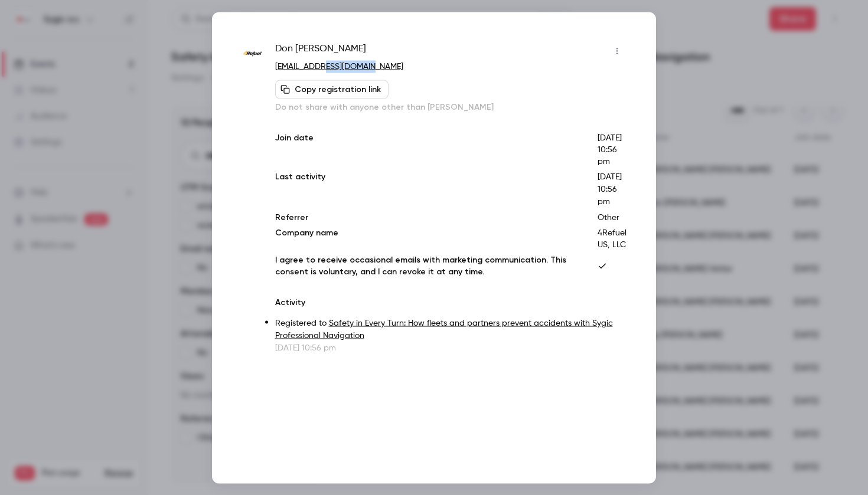 This screenshot has height=495, width=868. I want to click on p: Other, so click(612, 217).